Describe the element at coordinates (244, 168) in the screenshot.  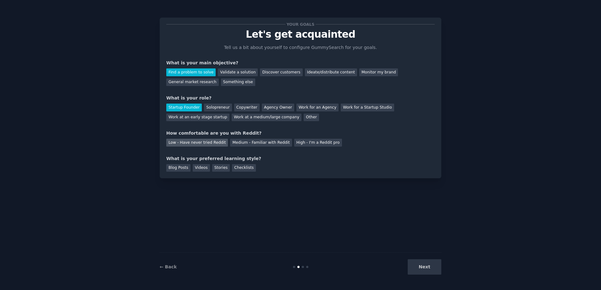
I see `div: Checklists` at that location.